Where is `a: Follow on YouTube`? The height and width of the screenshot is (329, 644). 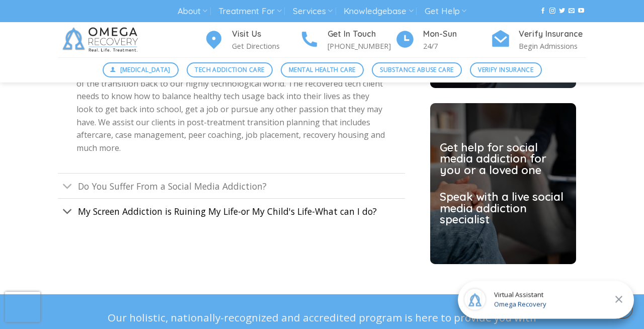
a: Follow on YouTube is located at coordinates (581, 11).